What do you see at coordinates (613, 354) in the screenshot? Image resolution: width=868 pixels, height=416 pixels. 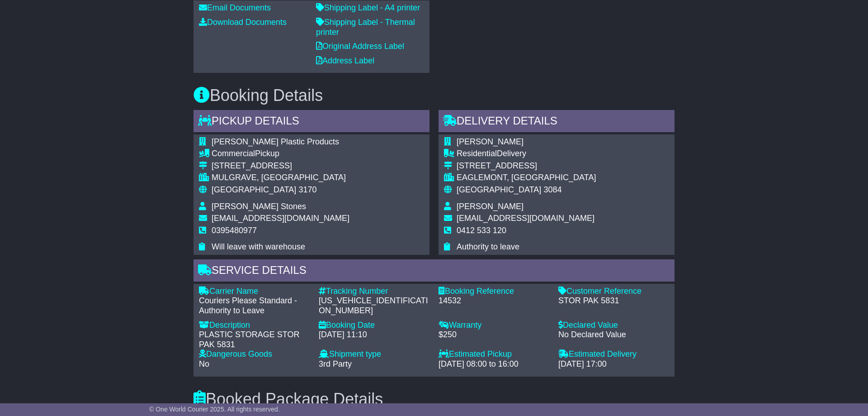 I see `div: Estimated Delivery` at bounding box center [613, 354].